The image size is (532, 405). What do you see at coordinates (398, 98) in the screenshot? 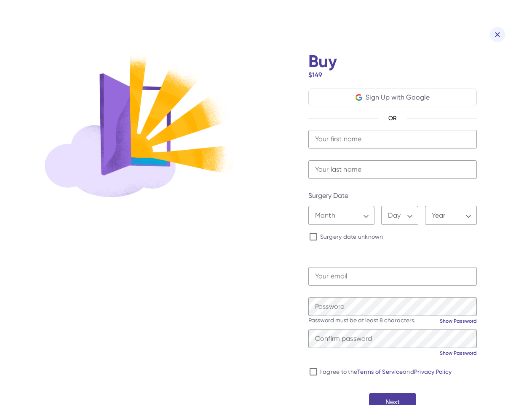
I see `div: Sign Up with Google` at bounding box center [398, 98].